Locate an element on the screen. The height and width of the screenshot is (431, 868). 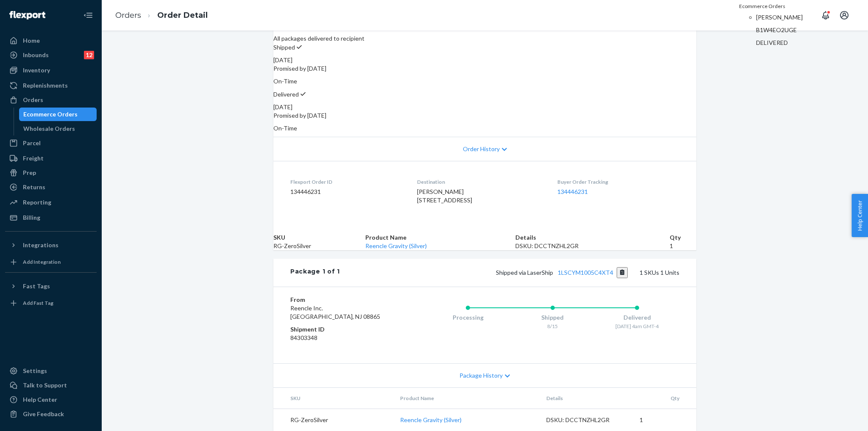
div: Delivered is located at coordinates (637, 317).